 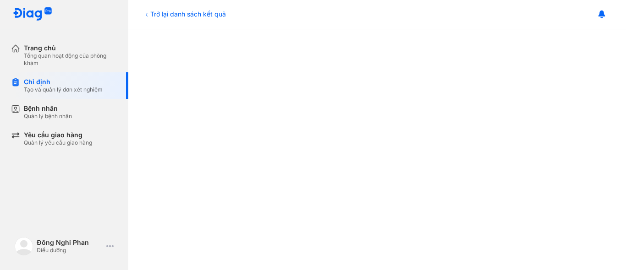 I want to click on div: Chỉ định, so click(x=63, y=82).